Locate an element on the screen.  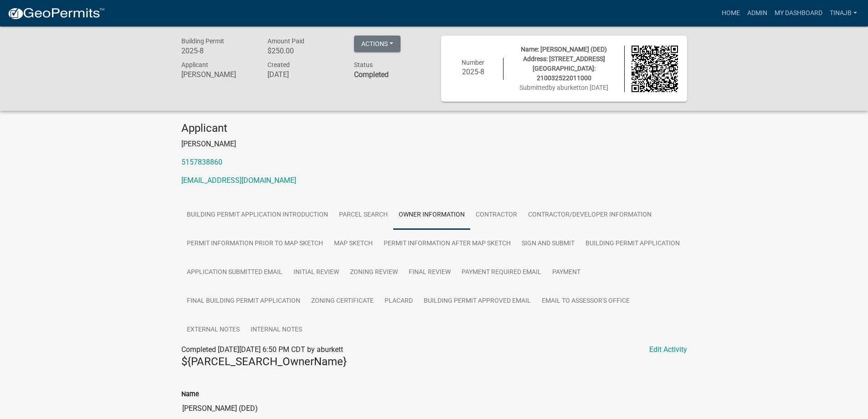
a: Permit Information Prior to Map Sketch is located at coordinates (255, 244).